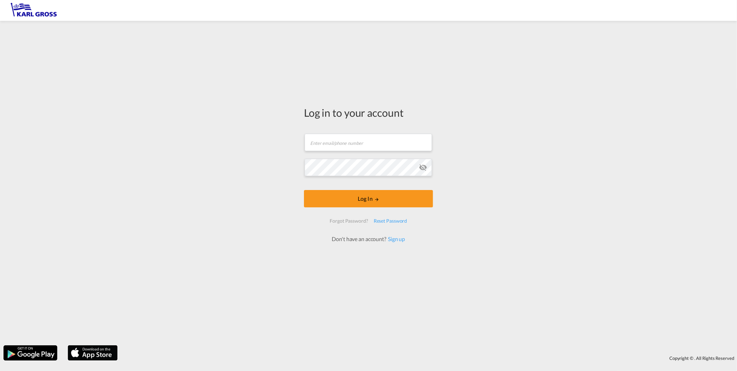 Image resolution: width=737 pixels, height=371 pixels. I want to click on div: Reset Password, so click(390, 221).